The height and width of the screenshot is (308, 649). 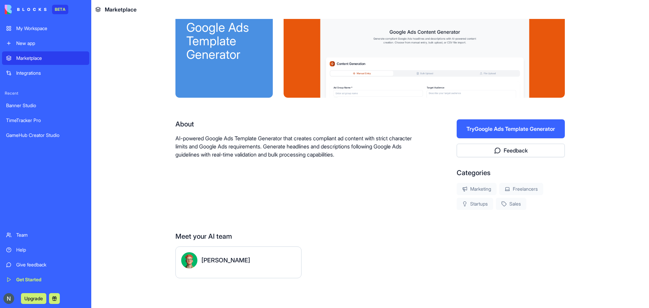 What do you see at coordinates (511, 129) in the screenshot?
I see `button: TryGoogle Ads Template Generator` at bounding box center [511, 129].